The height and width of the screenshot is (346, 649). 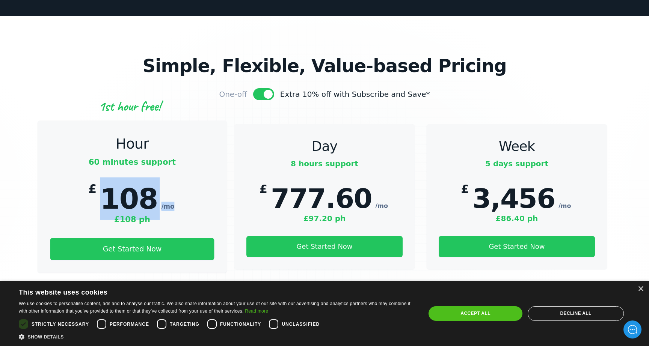 What do you see at coordinates (75, 52) in the screenshot?
I see `h1: Hello there!` at bounding box center [75, 52].